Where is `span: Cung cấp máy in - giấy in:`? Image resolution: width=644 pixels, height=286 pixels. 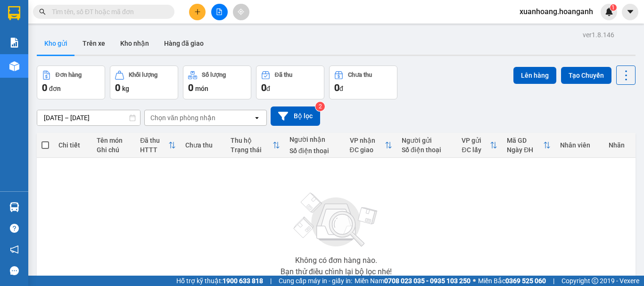 span: Cung cấp máy in - giấy in: is located at coordinates (315, 280).